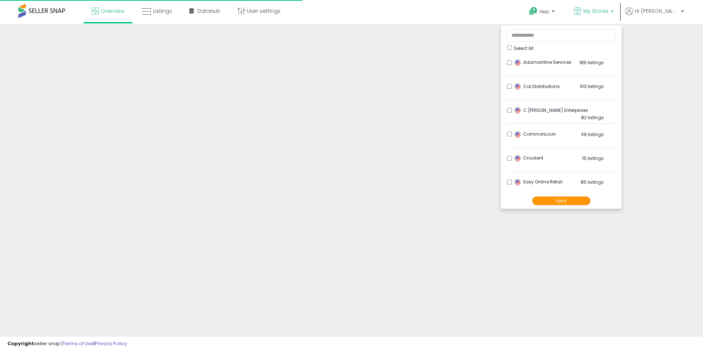 This screenshot has width=703, height=351. I want to click on span: Crocker4, so click(529, 157).